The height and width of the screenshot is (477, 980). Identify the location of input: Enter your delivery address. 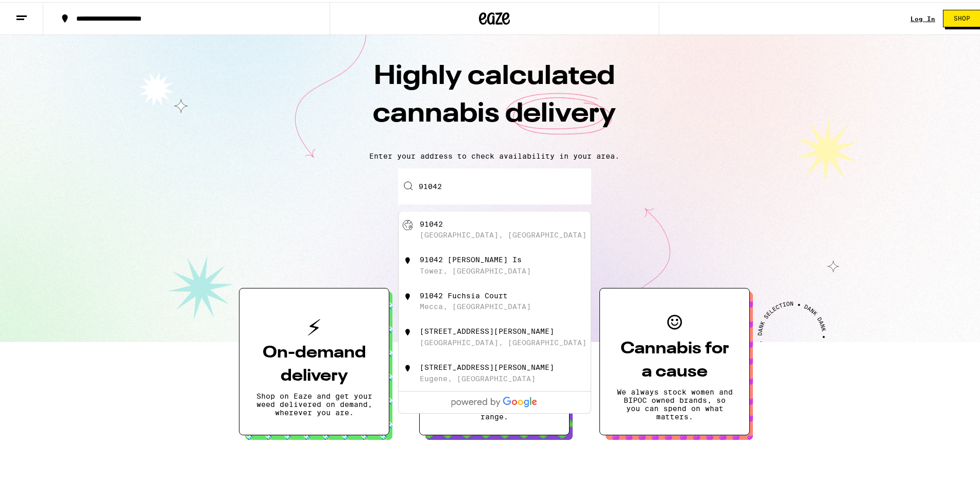
(495, 184).